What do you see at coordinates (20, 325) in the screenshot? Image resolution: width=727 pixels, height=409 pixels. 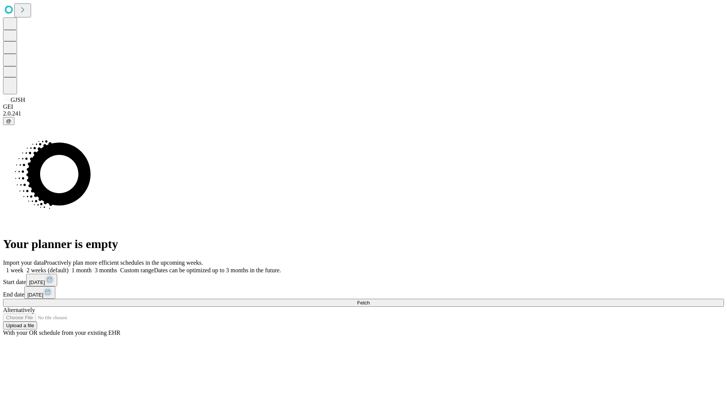 I see `button: Upload a file` at bounding box center [20, 325].